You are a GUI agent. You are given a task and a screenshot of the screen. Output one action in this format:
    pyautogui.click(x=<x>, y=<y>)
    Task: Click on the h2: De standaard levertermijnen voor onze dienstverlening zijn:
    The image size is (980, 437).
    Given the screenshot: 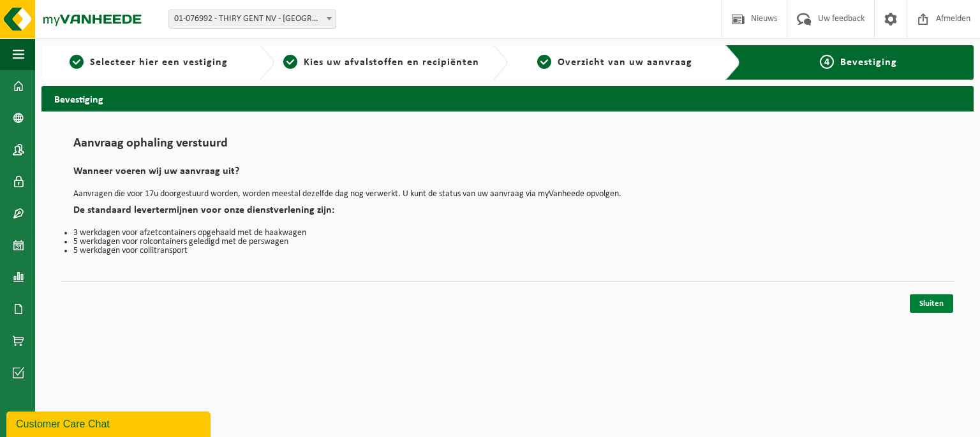 What is the action you would take?
    pyautogui.click(x=507, y=213)
    